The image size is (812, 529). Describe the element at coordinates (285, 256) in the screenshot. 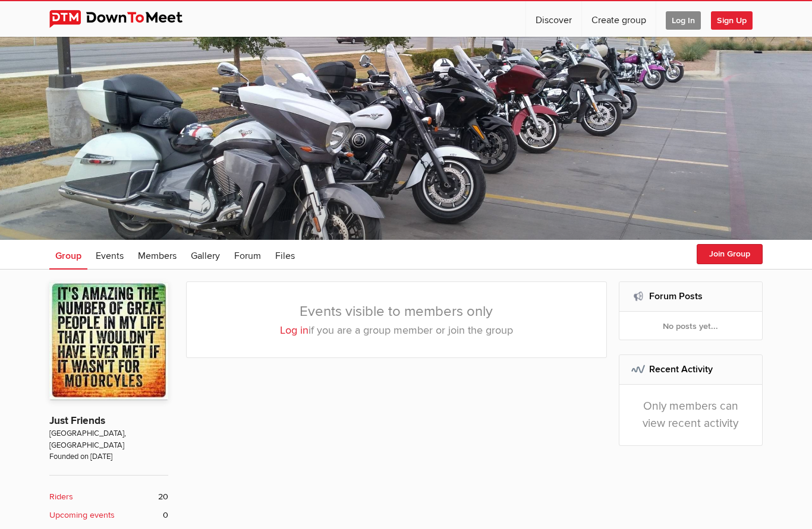

I see `span: Files` at that location.